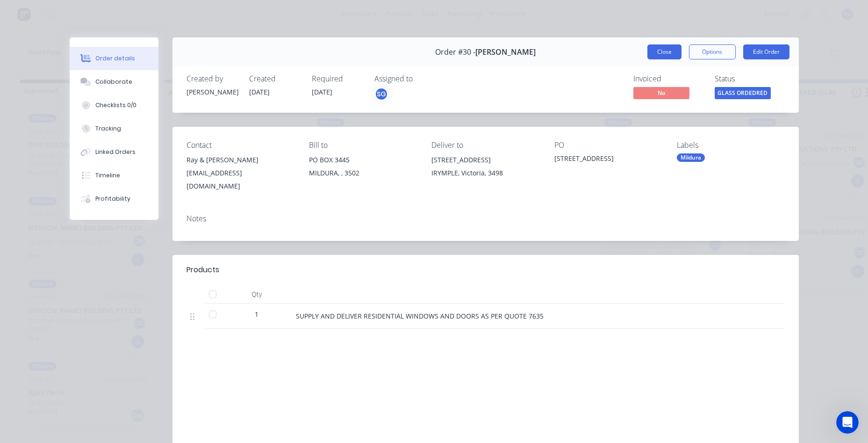 The height and width of the screenshot is (443, 868). Describe the element at coordinates (742, 94) in the screenshot. I see `button: GLASS ORDEDRED` at that location.